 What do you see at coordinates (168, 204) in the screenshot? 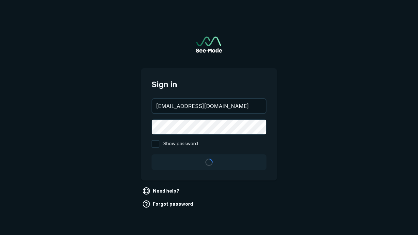
I see `a: Forgot password` at bounding box center [168, 204].